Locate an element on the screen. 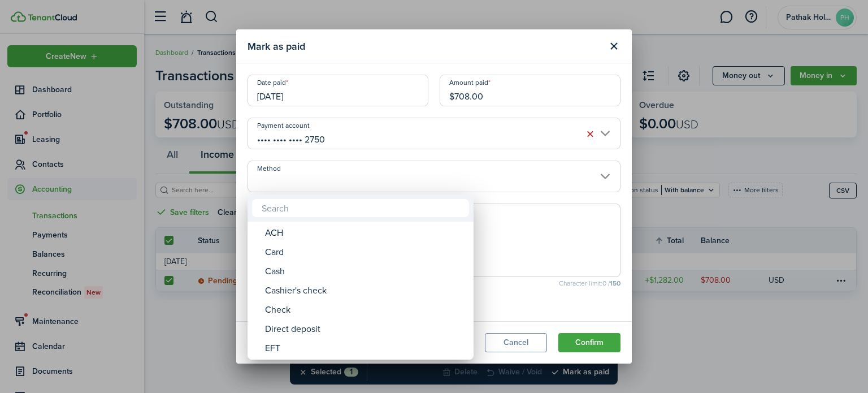 This screenshot has width=868, height=393. div: EFT is located at coordinates (365, 348).